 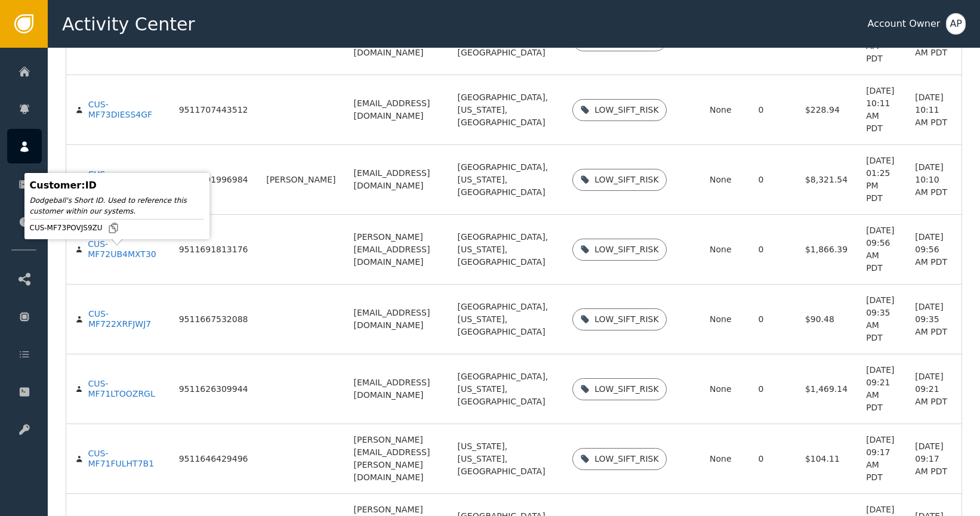 I want to click on div: CUS-MF722XRFJWJ7, so click(x=125, y=319).